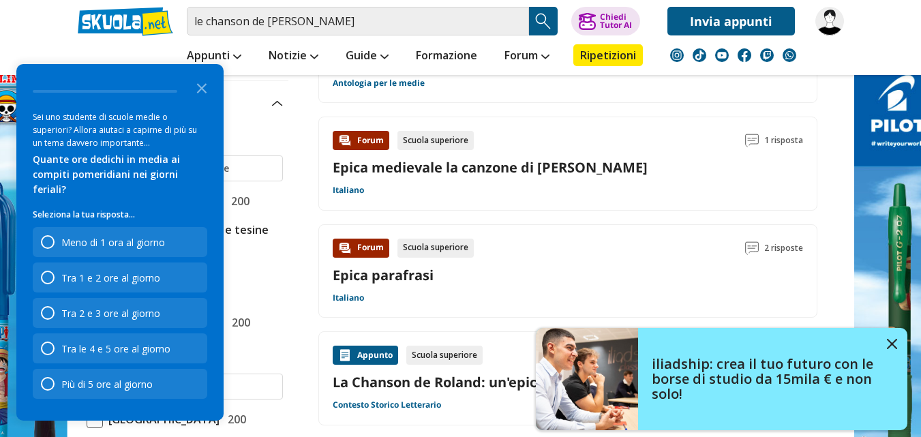  I want to click on a: Ripetizioni, so click(608, 55).